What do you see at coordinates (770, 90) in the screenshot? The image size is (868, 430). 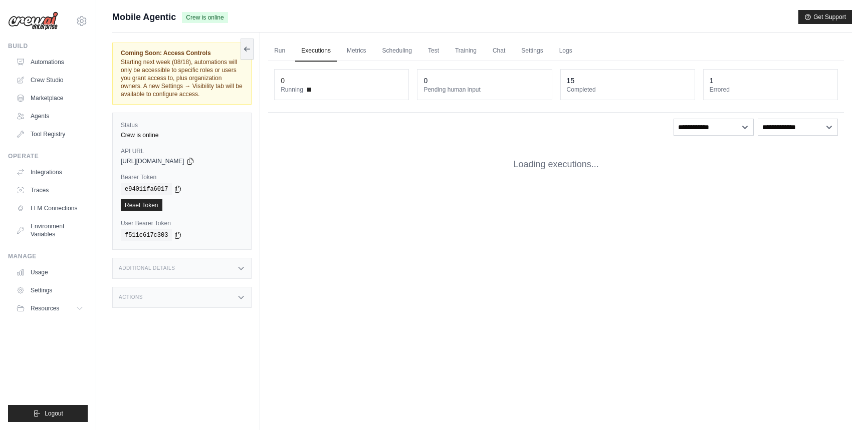 I see `dt: Errored` at bounding box center [770, 90].